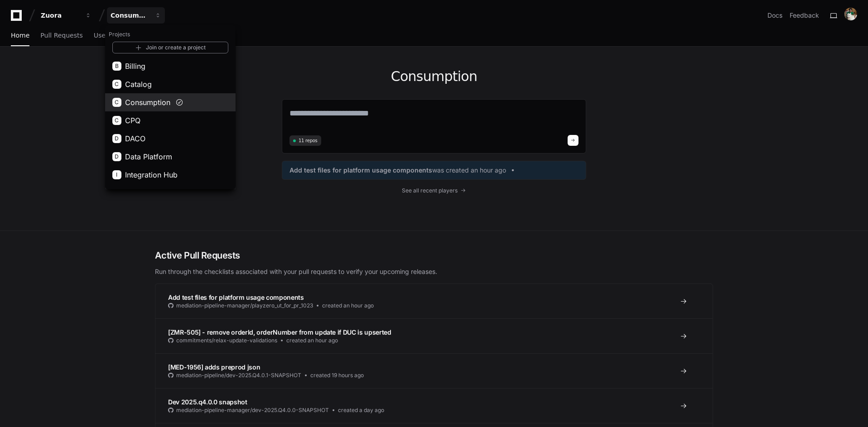 This screenshot has height=427, width=868. I want to click on div: I, so click(117, 175).